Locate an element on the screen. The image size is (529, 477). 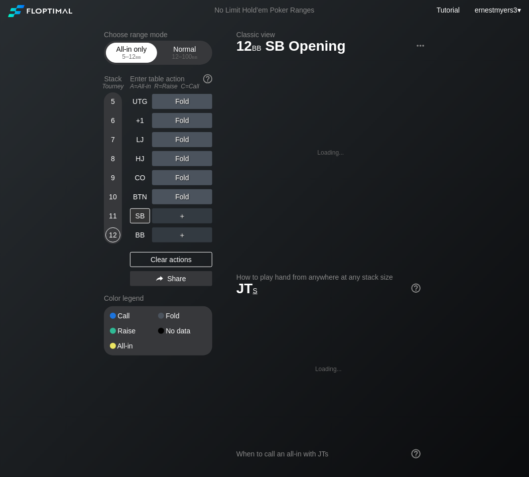
div: Call is located at coordinates (134, 316).